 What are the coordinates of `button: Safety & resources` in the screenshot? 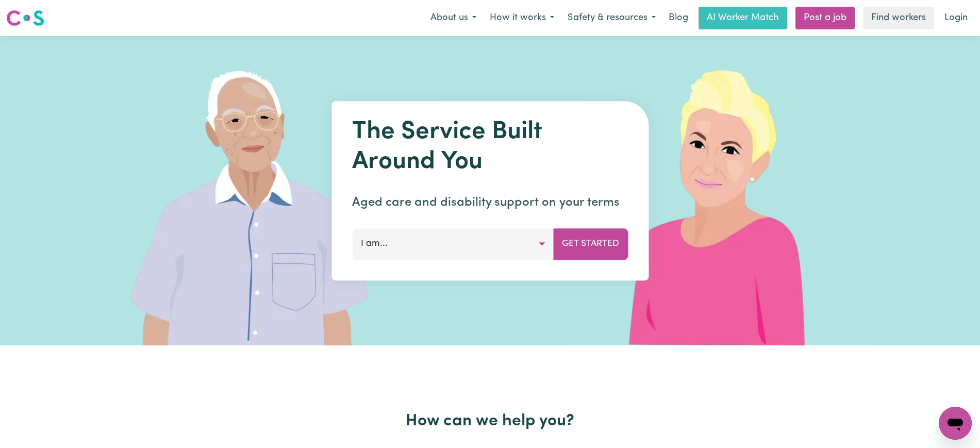 It's located at (611, 18).